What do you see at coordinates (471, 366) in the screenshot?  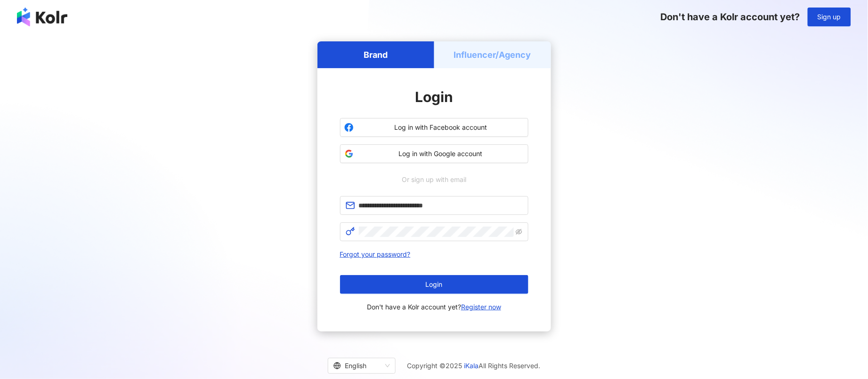 I see `a: iKala` at bounding box center [471, 366].